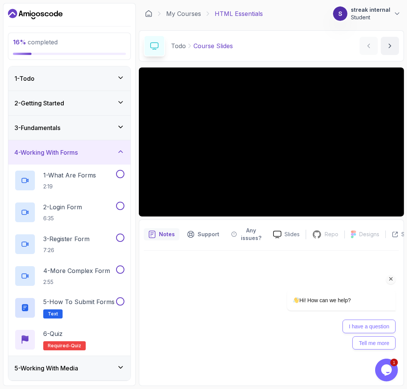 Image resolution: width=407 pixels, height=389 pixels. What do you see at coordinates (69, 99) in the screenshot?
I see `div: 👋Hi! How can we help?I have a questionTell me more` at bounding box center [69, 99].